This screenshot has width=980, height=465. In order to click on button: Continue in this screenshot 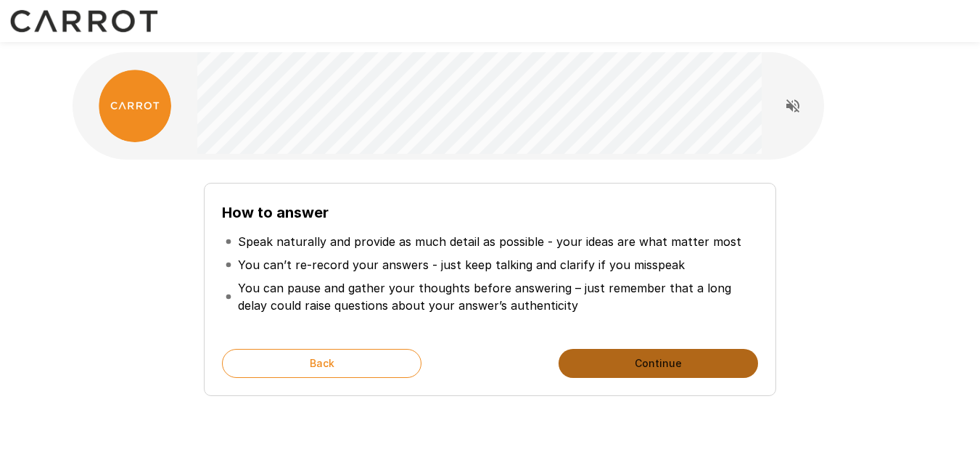, I will do `click(658, 364)`.